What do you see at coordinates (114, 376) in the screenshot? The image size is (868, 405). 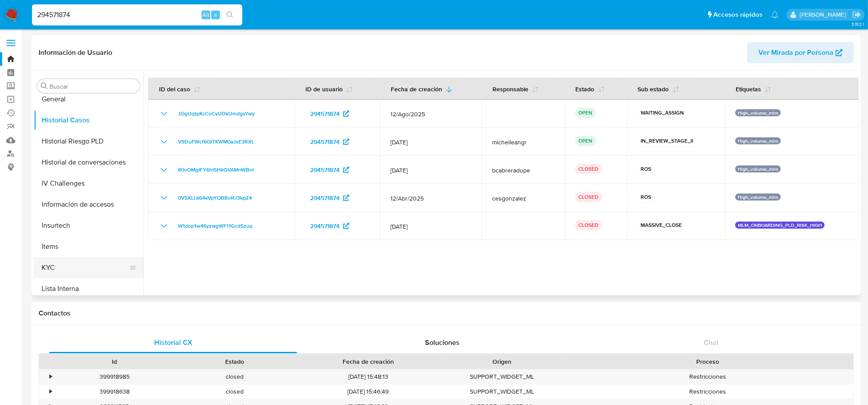 I see `div: 399918985` at bounding box center [114, 376].